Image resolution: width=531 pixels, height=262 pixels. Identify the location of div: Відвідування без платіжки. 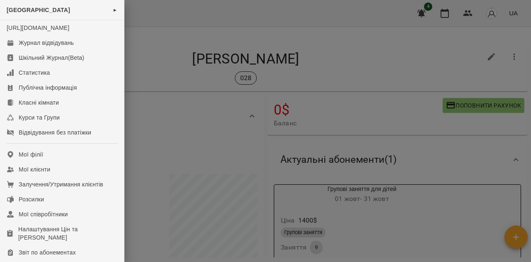
(55, 132).